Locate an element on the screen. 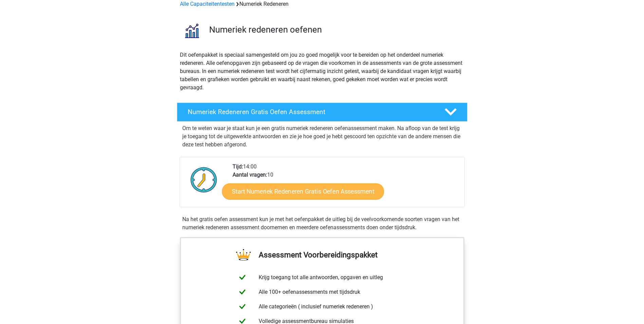 The width and height of the screenshot is (644, 324). b: Tijd: is located at coordinates (238, 166).